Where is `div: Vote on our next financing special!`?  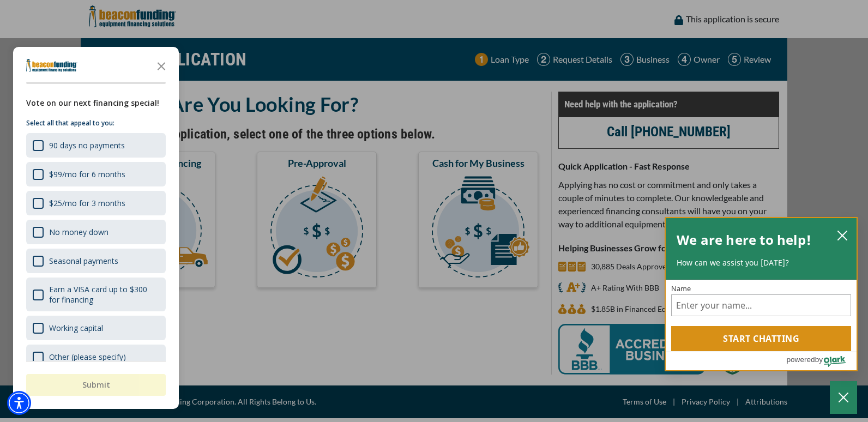
div: Vote on our next financing special! is located at coordinates (96, 103).